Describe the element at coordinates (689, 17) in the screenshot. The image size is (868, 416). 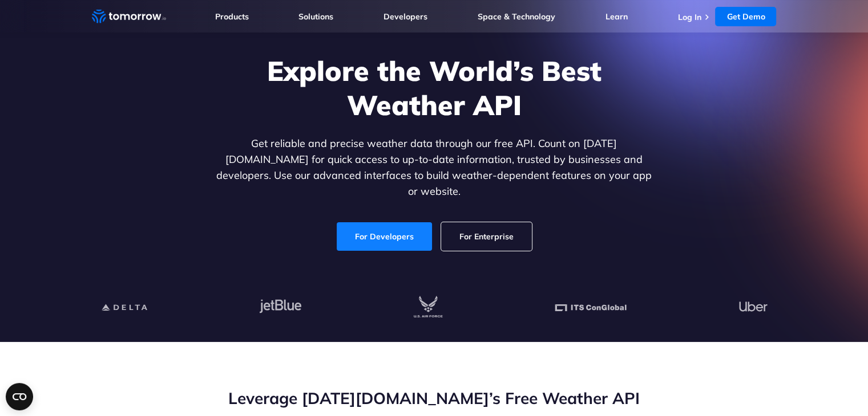
I see `a: Log In` at that location.